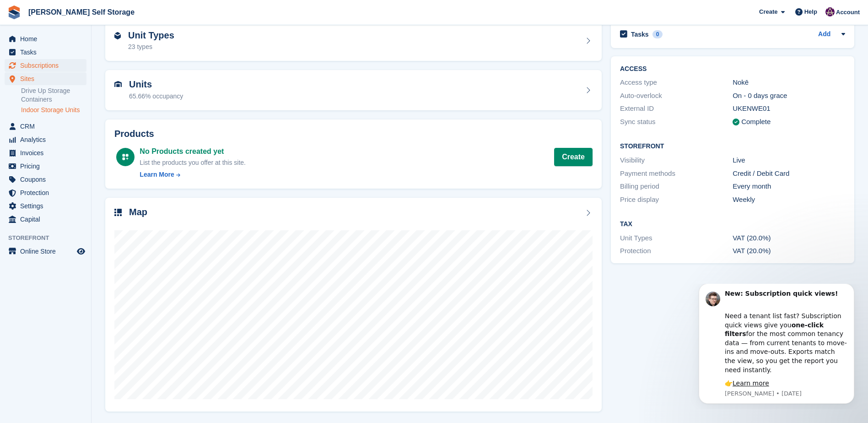  What do you see at coordinates (48, 193) in the screenshot?
I see `span: Protection` at bounding box center [48, 193].